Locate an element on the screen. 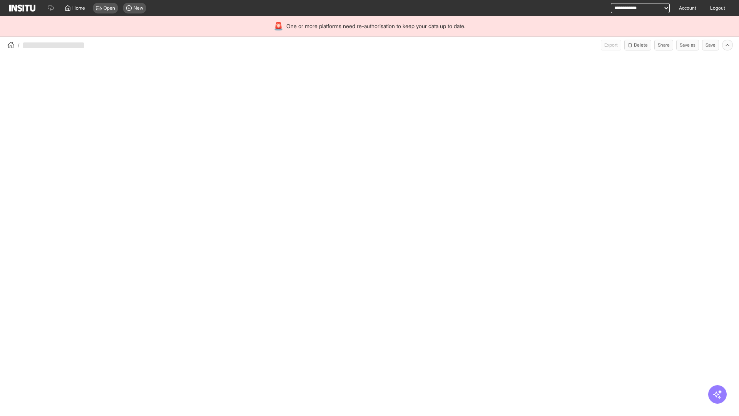 The image size is (739, 416). span: Open is located at coordinates (109, 8).